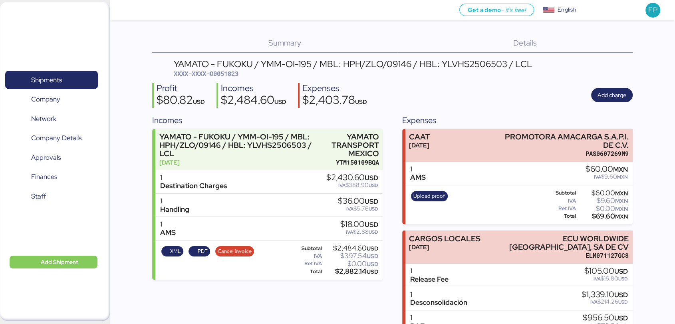  Describe the element at coordinates (52, 196) in the screenshot. I see `a: Staff` at that location.